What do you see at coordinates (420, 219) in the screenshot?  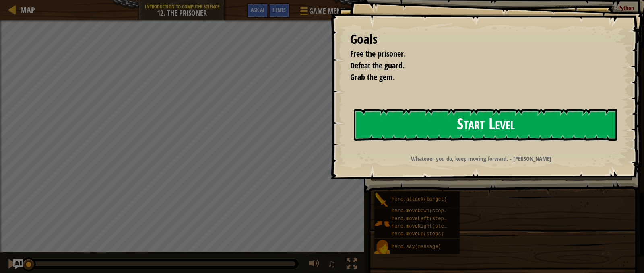 I see `span: hero.moveLeft(steps)` at bounding box center [420, 219].